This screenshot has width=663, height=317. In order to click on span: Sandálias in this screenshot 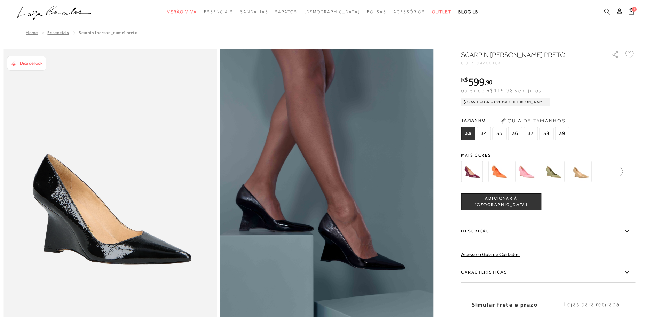, I will do `click(254, 12)`.